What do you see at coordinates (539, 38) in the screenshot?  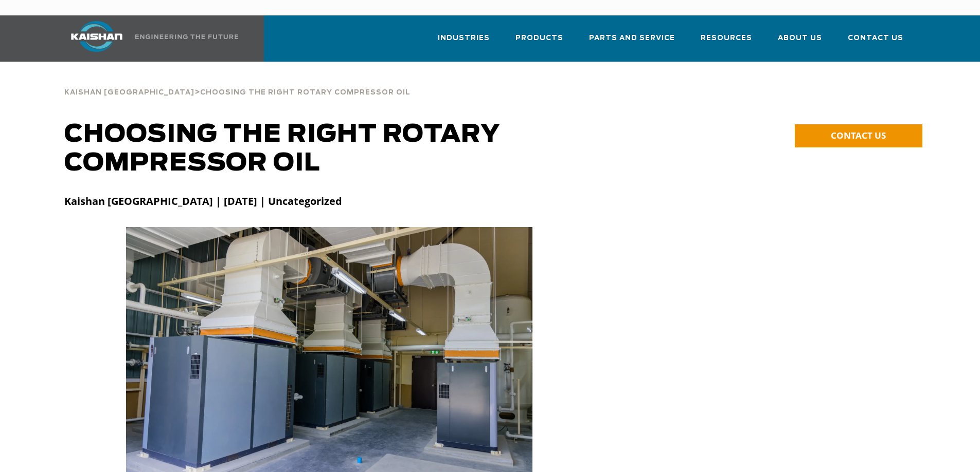 I see `span: Products` at bounding box center [539, 38].